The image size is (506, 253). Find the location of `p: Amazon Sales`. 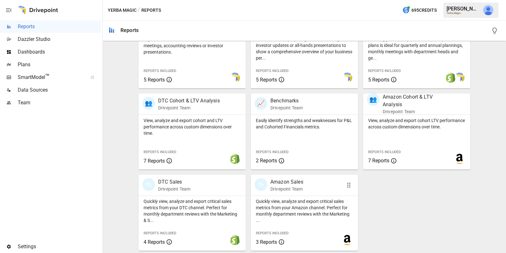

p: Amazon Sales is located at coordinates (287, 182).